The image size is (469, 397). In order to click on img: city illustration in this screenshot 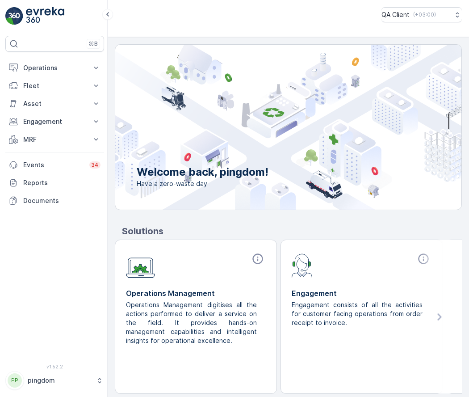, I will do `click(268, 127)`.